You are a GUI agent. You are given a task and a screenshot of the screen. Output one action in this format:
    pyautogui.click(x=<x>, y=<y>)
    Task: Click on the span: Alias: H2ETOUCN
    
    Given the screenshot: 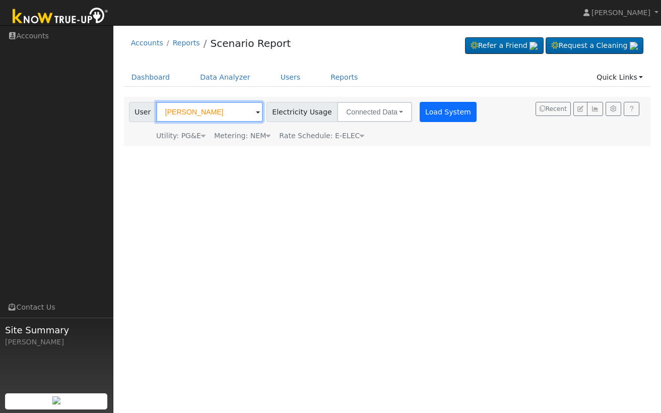 What is the action you would take?
    pyautogui.click(x=321, y=136)
    